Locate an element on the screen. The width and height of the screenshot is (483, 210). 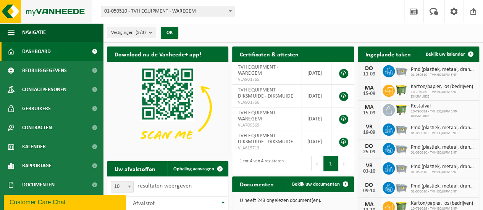
h2: Ingeplande taken is located at coordinates (388, 54).